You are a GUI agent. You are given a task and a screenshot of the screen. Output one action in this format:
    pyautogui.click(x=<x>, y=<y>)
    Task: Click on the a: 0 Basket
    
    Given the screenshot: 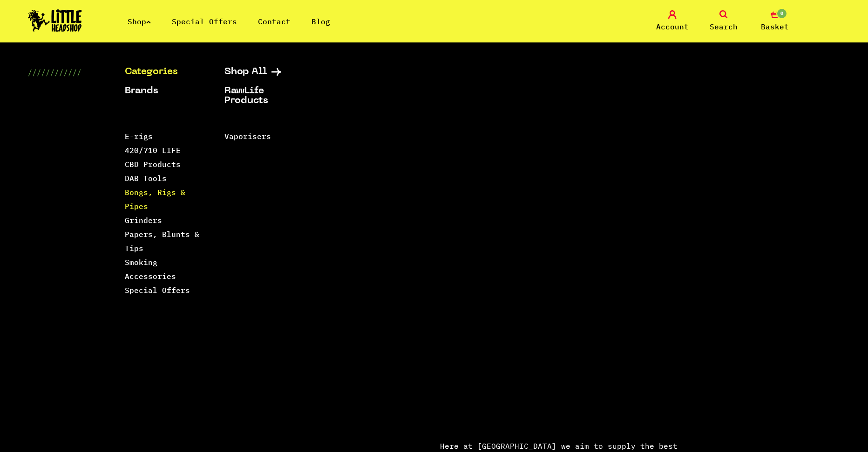 What is the action you would take?
    pyautogui.click(x=775, y=21)
    